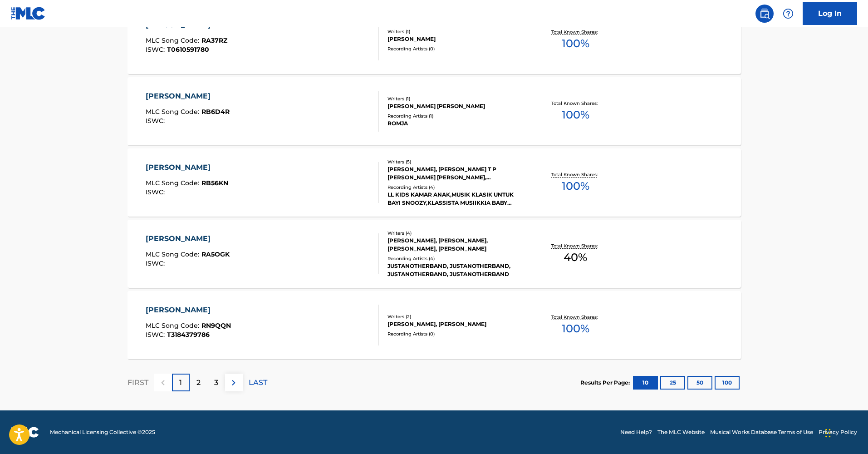 The height and width of the screenshot is (454, 868). Describe the element at coordinates (25, 433) in the screenshot. I see `img: logo` at that location.